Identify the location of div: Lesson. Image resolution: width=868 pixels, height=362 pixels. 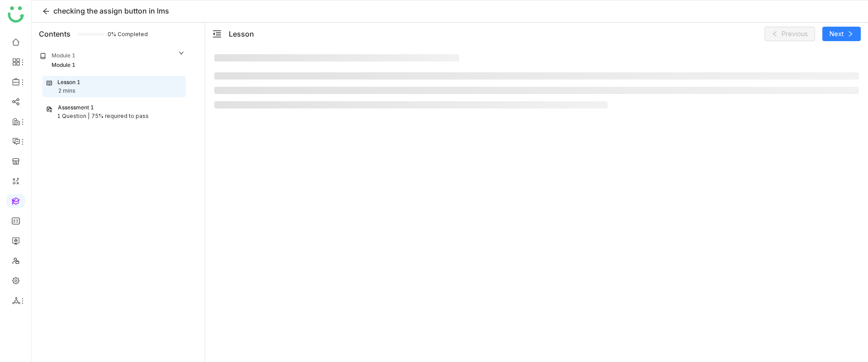
(241, 34).